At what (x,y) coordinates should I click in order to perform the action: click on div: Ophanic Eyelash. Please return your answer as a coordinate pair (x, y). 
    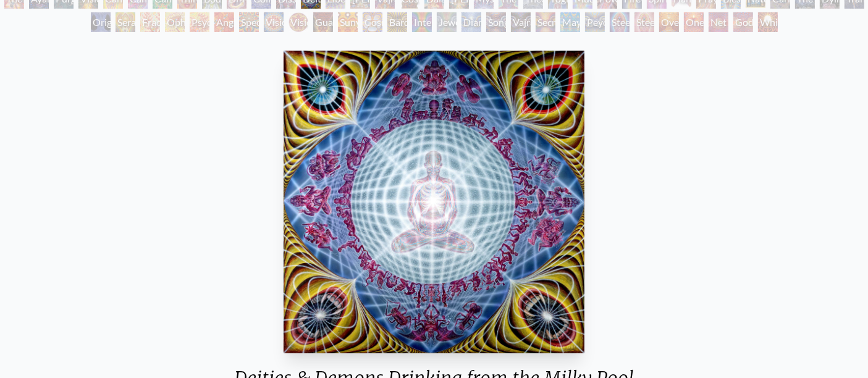
    Looking at the image, I should click on (175, 22).